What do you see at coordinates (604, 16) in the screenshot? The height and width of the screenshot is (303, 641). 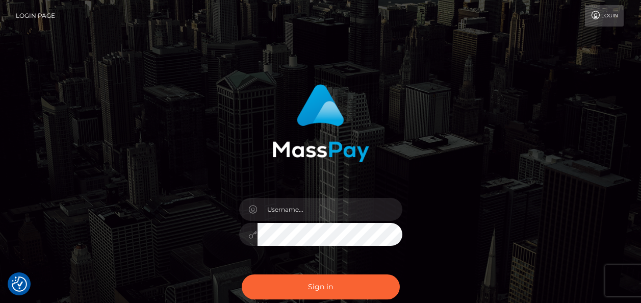 I see `a: Login` at bounding box center [604, 16].